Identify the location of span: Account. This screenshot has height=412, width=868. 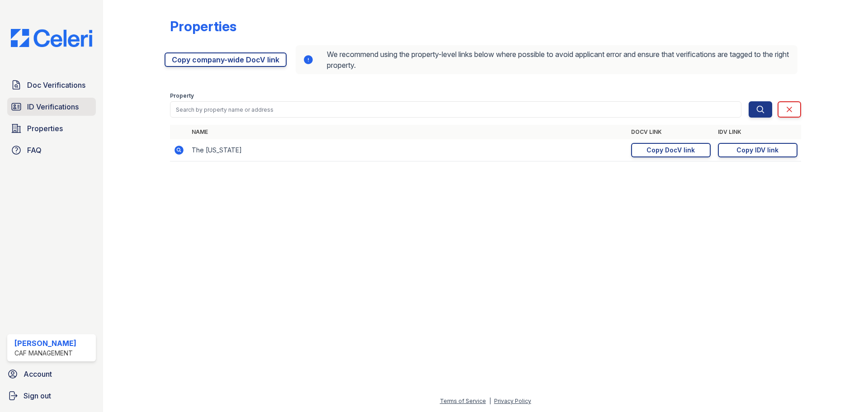
(37, 374).